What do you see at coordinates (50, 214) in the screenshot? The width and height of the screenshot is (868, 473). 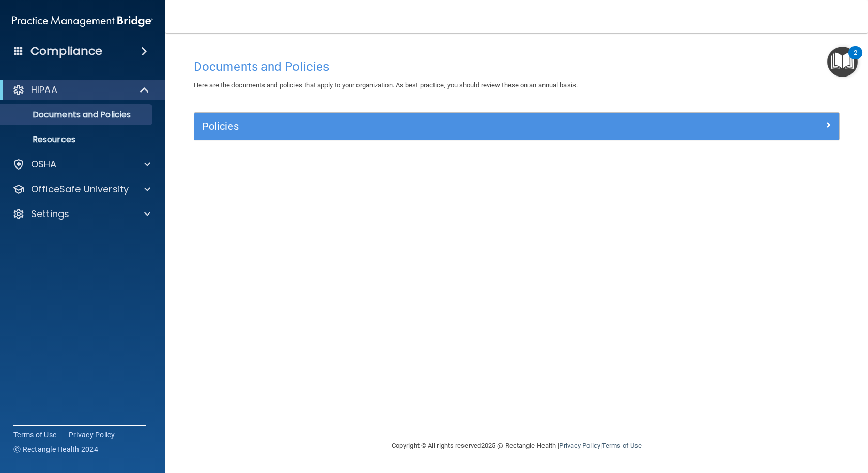 I see `p: Settings` at bounding box center [50, 214].